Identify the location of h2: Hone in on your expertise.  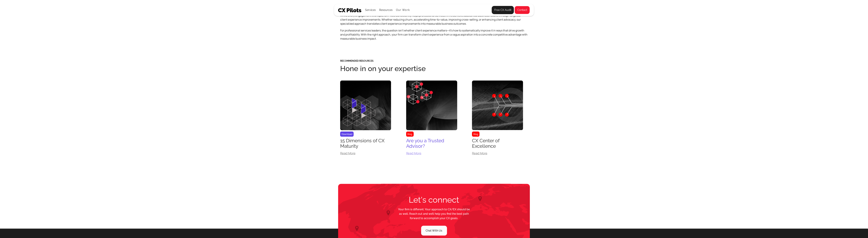
(434, 68).